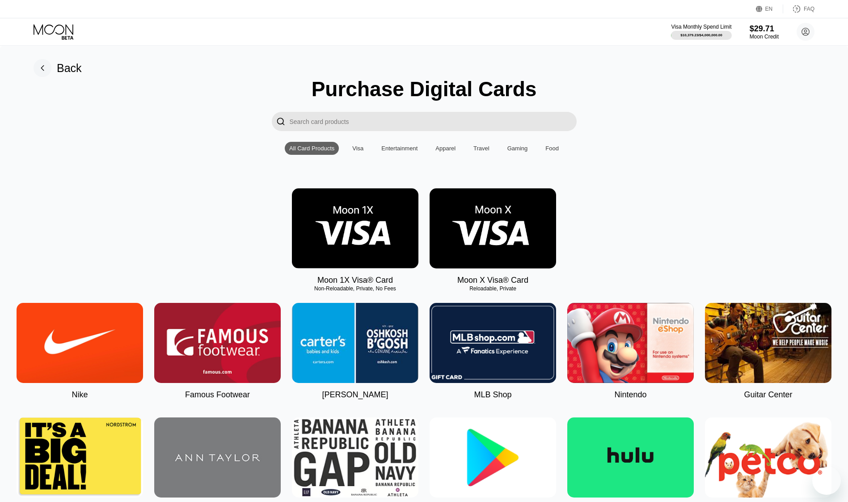 Image resolution: width=848 pixels, height=502 pixels. Describe the element at coordinates (764, 32) in the screenshot. I see `div: $29.71Moon Credit` at that location.